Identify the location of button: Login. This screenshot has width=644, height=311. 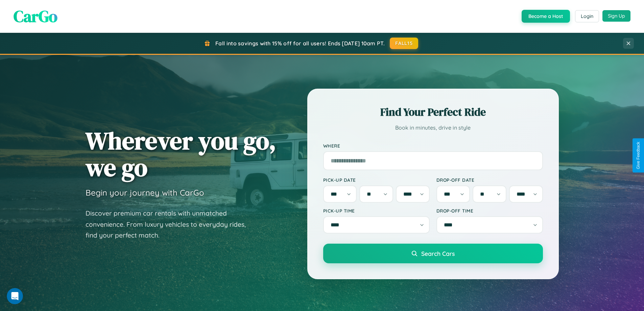
(587, 16).